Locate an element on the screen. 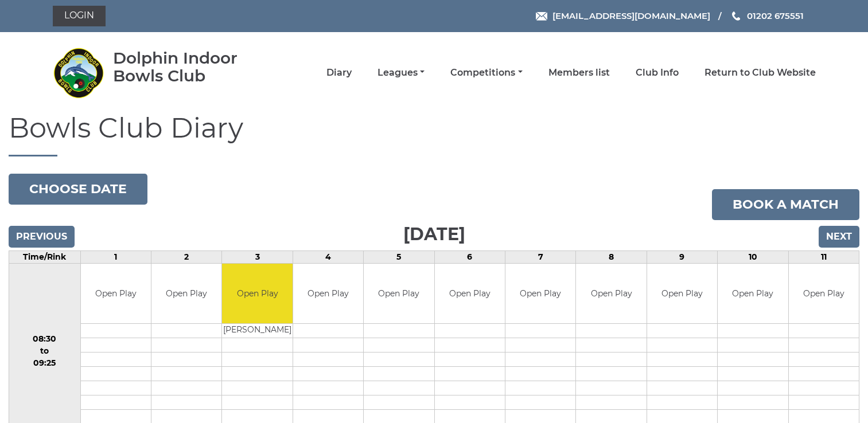 This screenshot has height=423, width=868. a: Phone us 01202 675551 is located at coordinates (767, 15).